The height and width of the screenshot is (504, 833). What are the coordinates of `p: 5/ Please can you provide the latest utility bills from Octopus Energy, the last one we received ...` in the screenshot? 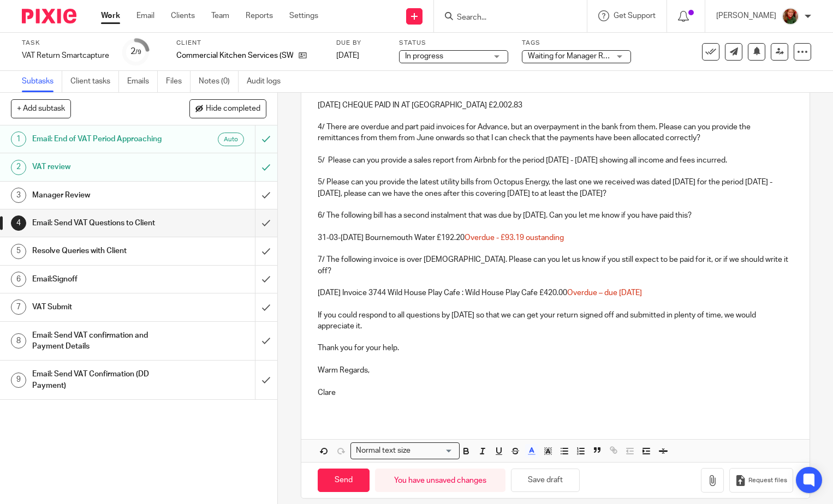 It's located at (555, 188).